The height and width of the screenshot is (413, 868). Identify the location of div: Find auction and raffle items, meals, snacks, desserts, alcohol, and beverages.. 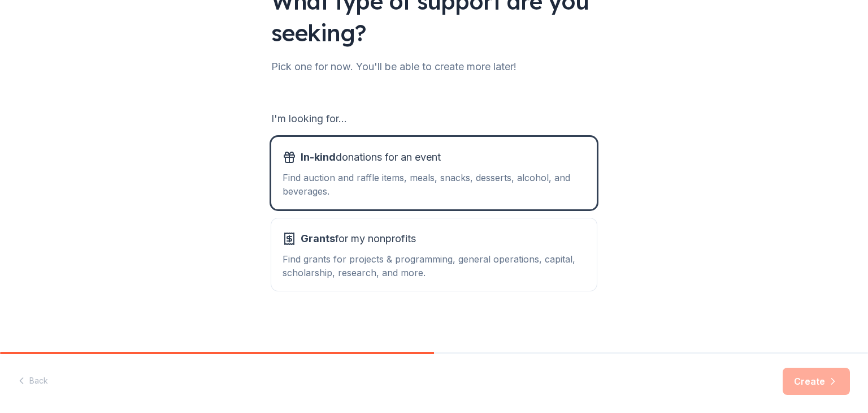
(434, 184).